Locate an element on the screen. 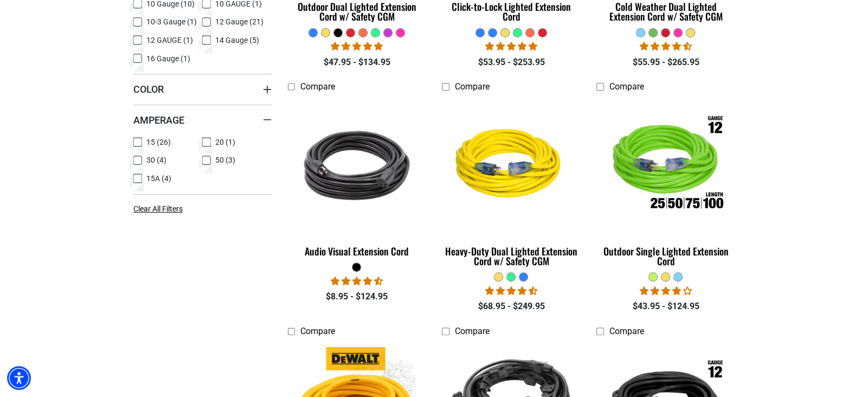 Image resolution: width=868 pixels, height=397 pixels. div: Outdoor Single Lighted Extension Cord is located at coordinates (665, 255).